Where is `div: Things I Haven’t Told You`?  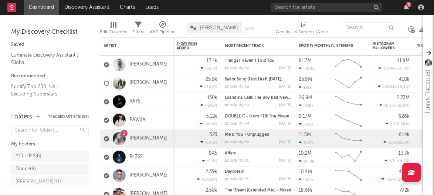 div: Things I Haven’t Told You is located at coordinates (258, 61).